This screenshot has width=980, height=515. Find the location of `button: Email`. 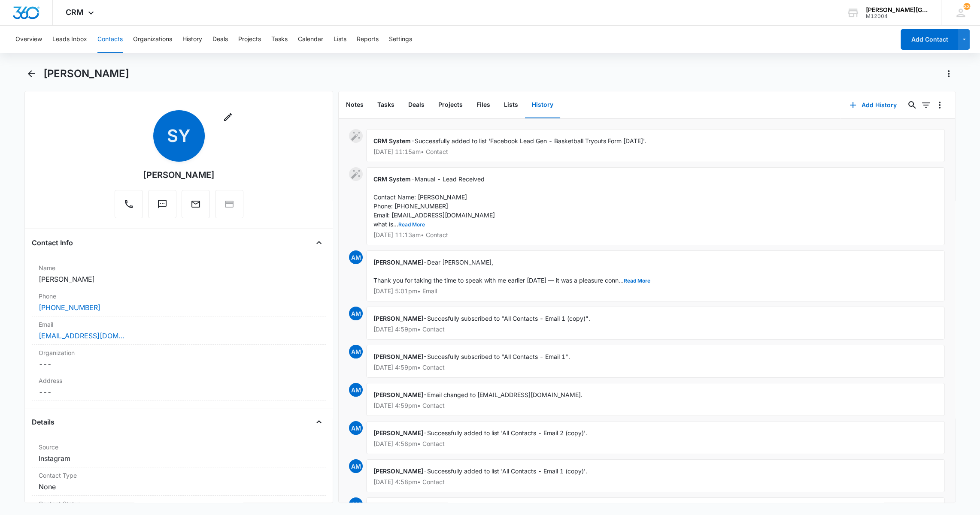

button: Email is located at coordinates (196, 205).